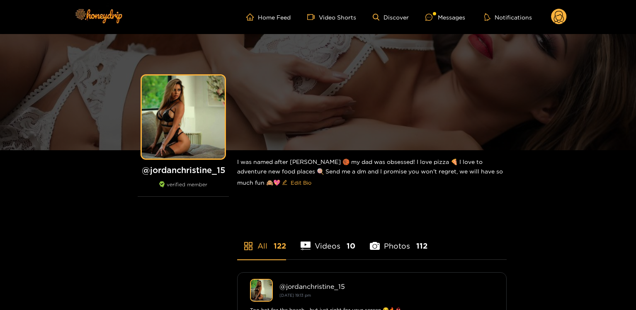  Describe the element at coordinates (328, 241) in the screenshot. I see `li: Videos` at that location.